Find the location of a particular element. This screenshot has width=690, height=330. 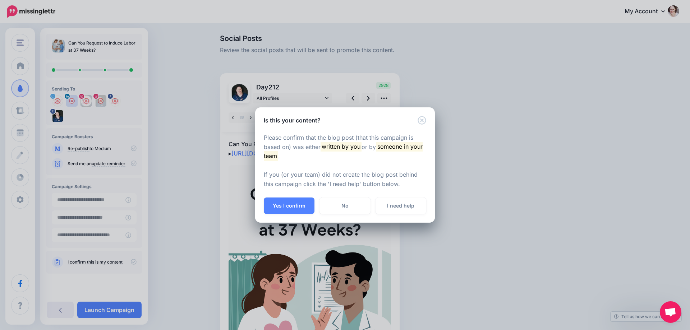

mark: someone in your team is located at coordinates (343, 151).